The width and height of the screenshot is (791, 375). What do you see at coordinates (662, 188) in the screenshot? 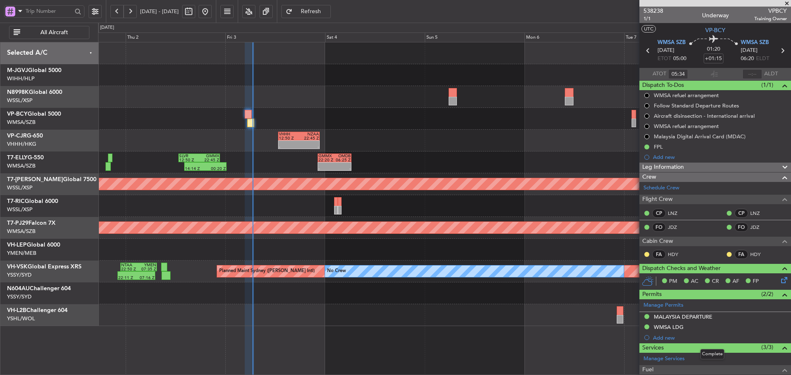
I see `a: Schedule Crew` at bounding box center [662, 188].